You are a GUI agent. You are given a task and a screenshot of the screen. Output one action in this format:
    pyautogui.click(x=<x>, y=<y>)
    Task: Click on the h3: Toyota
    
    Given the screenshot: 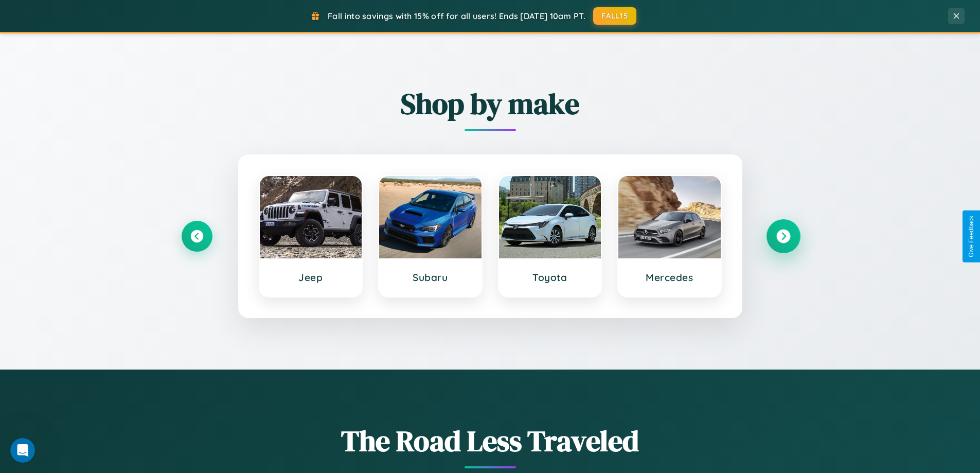 What is the action you would take?
    pyautogui.click(x=550, y=277)
    